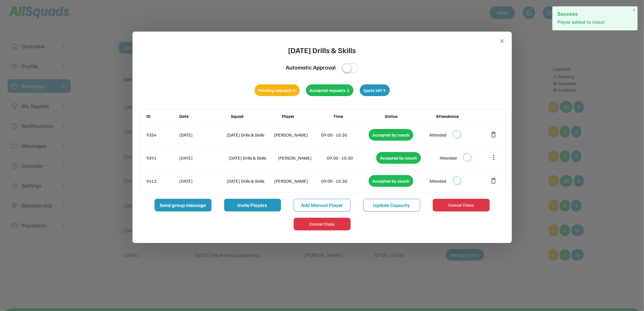 This screenshot has width=644, height=311. I want to click on div: Automatic Approval, so click(311, 67).